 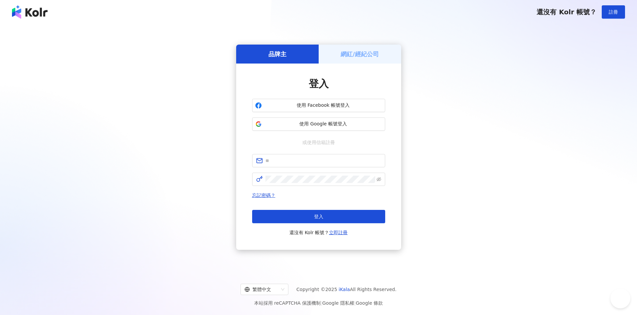 What do you see at coordinates (338, 232) in the screenshot?
I see `a: 立即註冊` at bounding box center [338, 232].